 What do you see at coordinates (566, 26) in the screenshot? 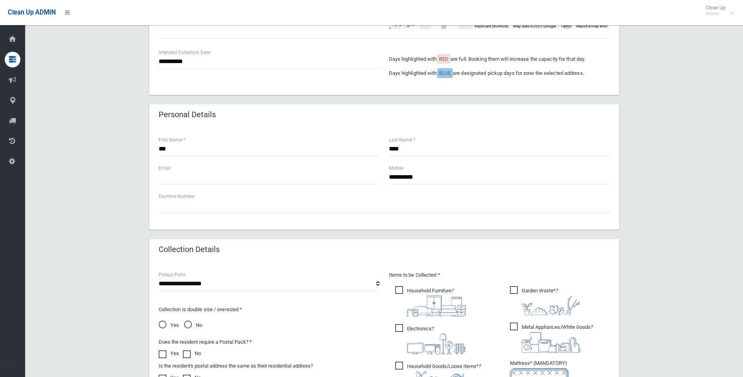
I see `a: Terms` at bounding box center [566, 26].